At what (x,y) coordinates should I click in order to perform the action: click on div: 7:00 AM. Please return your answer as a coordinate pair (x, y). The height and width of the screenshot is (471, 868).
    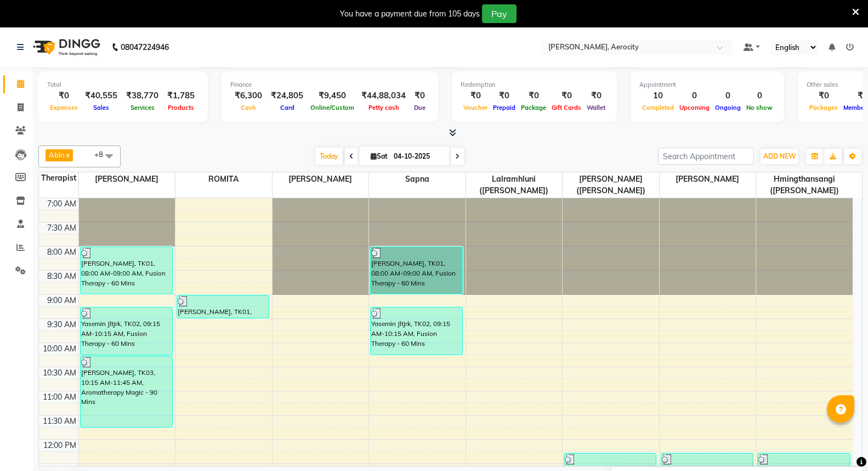
    Looking at the image, I should click on (61, 204).